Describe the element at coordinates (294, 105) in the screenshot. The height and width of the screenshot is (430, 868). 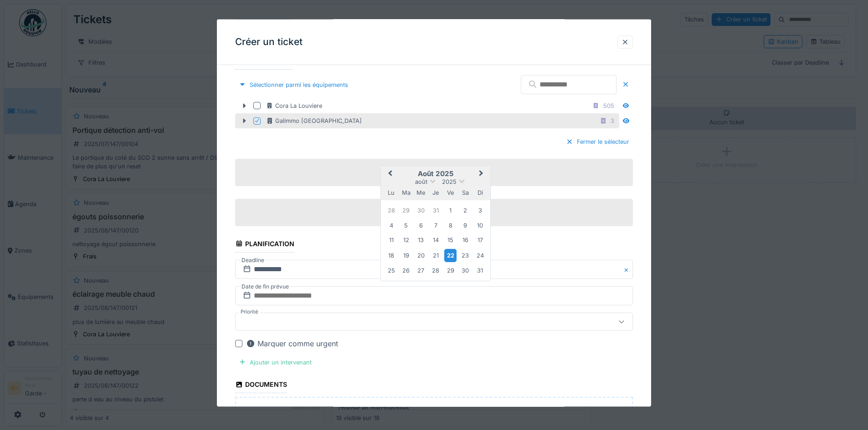
I see `div: Cora La Louviere` at that location.